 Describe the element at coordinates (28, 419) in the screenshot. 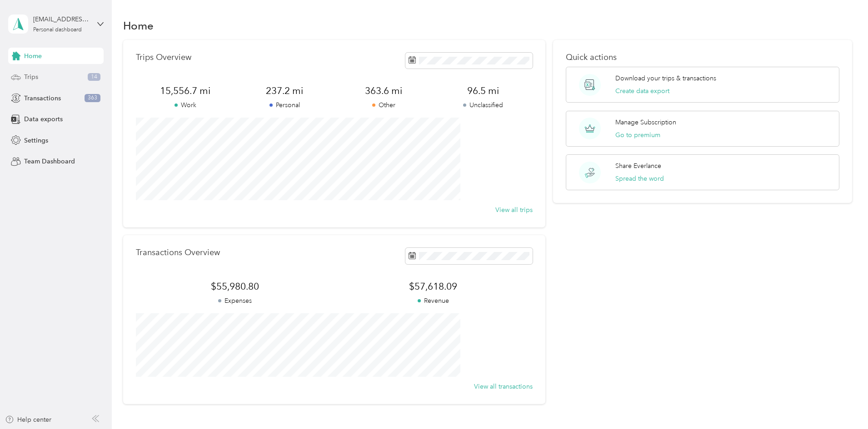

I see `button: Help center` at that location.